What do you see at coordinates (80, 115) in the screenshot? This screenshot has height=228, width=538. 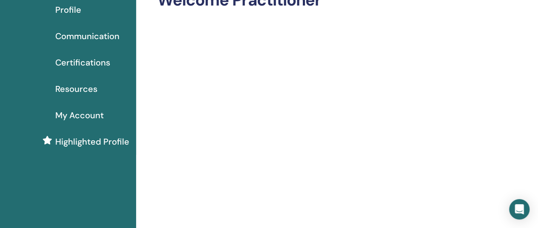 I see `span: My Account` at bounding box center [80, 115].